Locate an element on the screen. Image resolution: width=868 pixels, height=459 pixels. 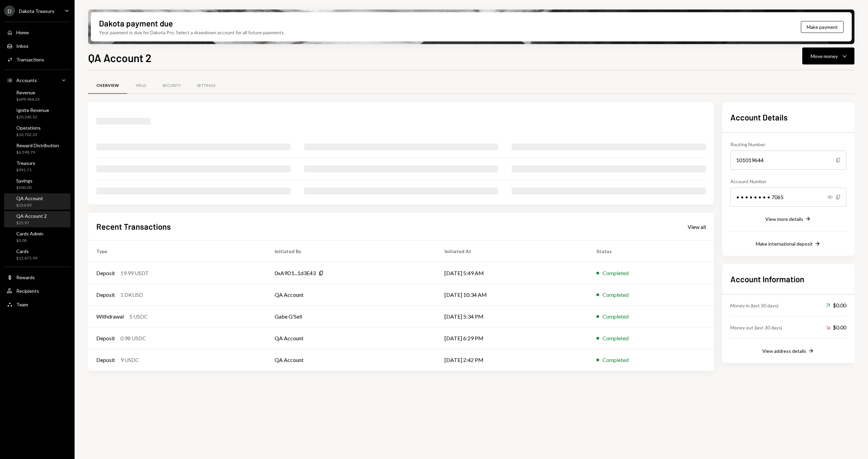
div: Security is located at coordinates (172, 85).